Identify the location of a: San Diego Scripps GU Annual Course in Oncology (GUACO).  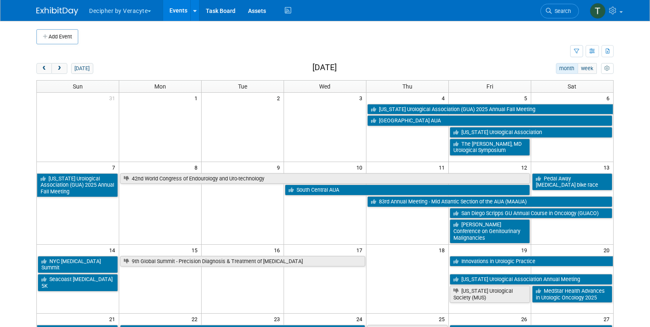
(530, 214).